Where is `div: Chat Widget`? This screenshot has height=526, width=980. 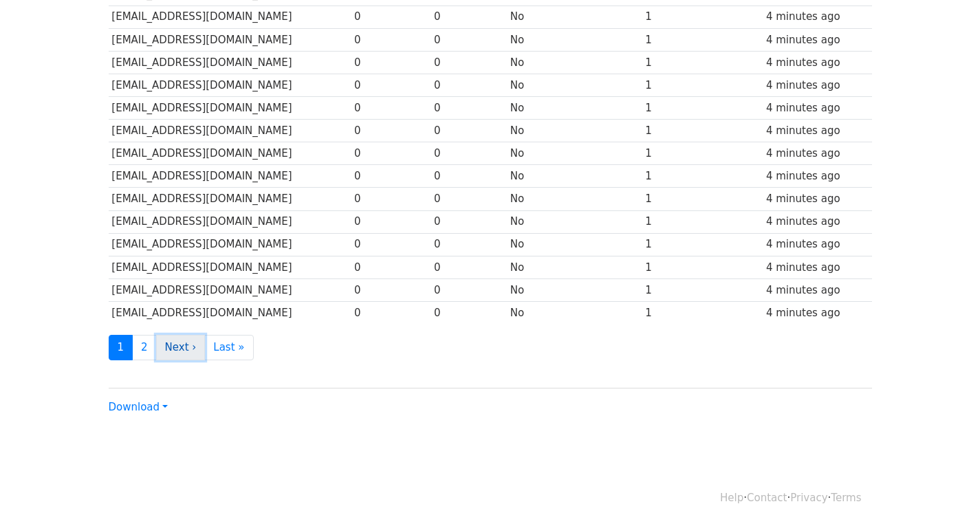
div: Chat Widget is located at coordinates (945, 493).